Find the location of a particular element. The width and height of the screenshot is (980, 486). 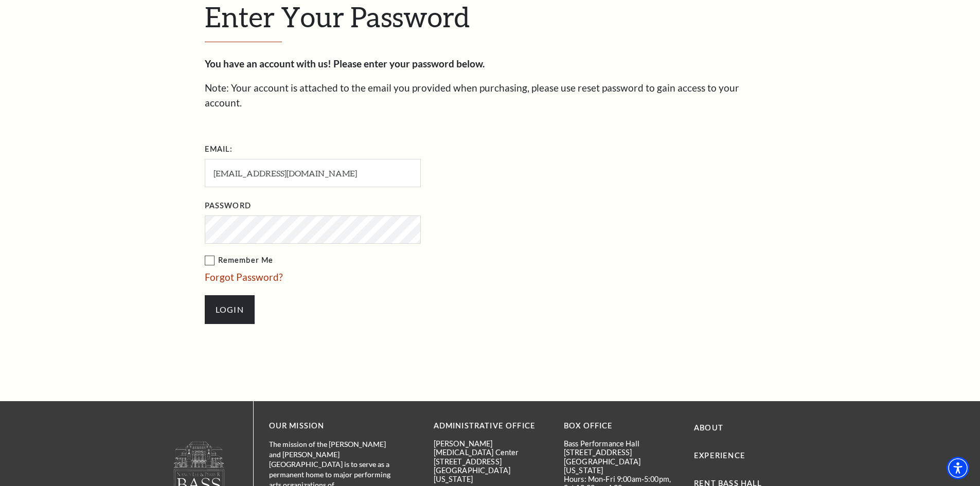

input: Submit button is located at coordinates (229, 309).